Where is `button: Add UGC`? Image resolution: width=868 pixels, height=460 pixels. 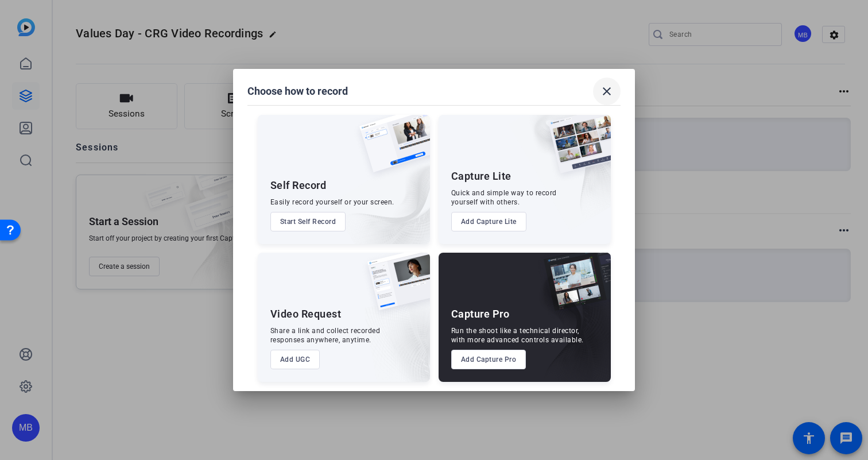
button: Add UGC is located at coordinates (296, 359).